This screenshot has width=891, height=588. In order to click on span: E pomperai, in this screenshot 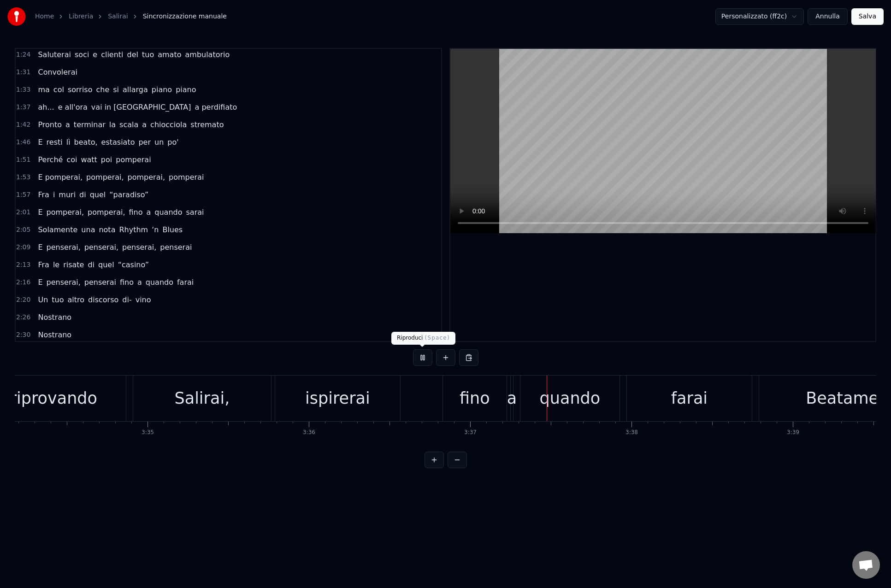, I will do `click(60, 177)`.